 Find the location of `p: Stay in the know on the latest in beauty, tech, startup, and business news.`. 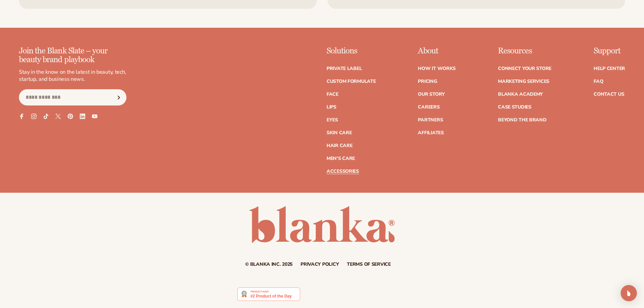

p: Stay in the know on the latest in beauty, tech, startup, and business news. is located at coordinates (73, 76).